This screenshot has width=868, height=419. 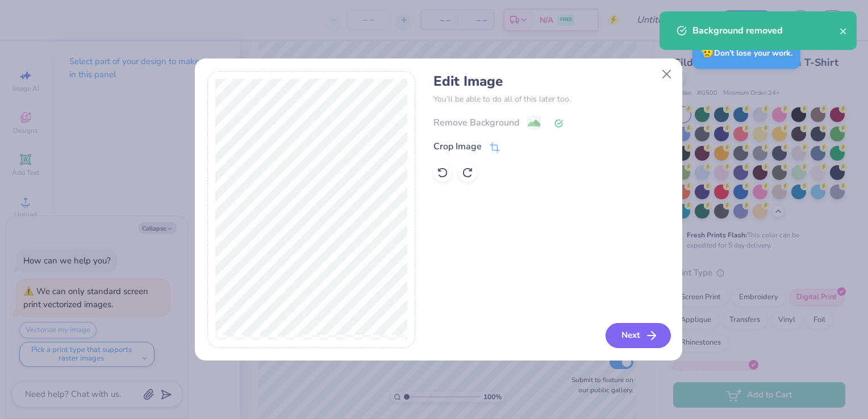 I want to click on h4: Edit Image, so click(x=550, y=81).